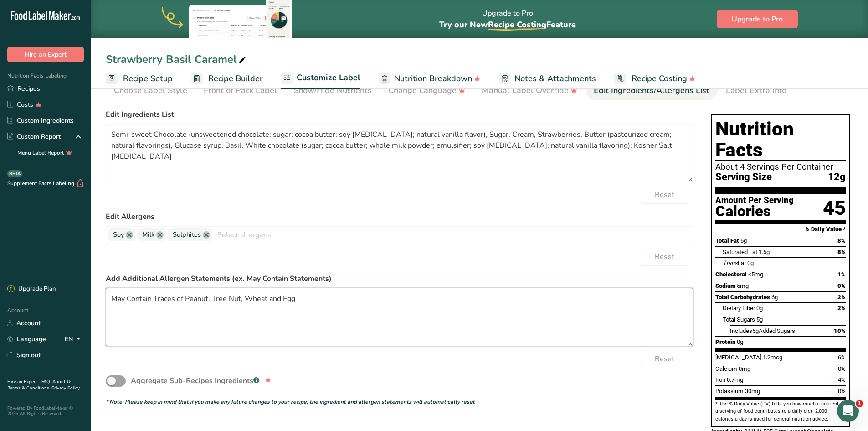  I want to click on span: 1.2mcg, so click(773, 357).